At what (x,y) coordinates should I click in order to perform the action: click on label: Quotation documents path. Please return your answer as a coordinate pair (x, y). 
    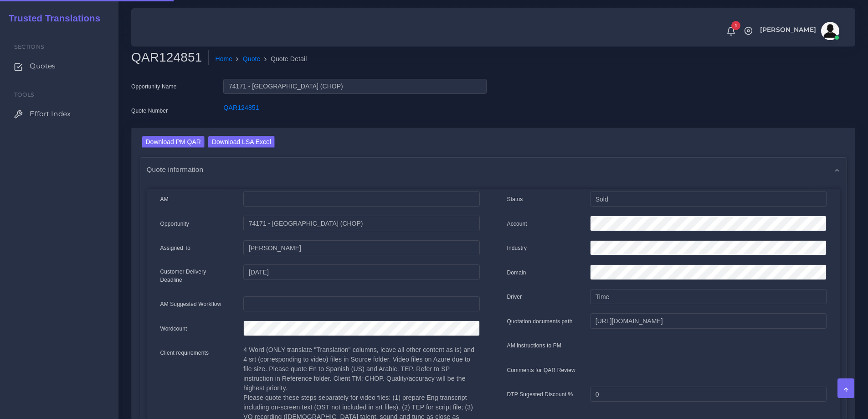
    Looking at the image, I should click on (540, 322).